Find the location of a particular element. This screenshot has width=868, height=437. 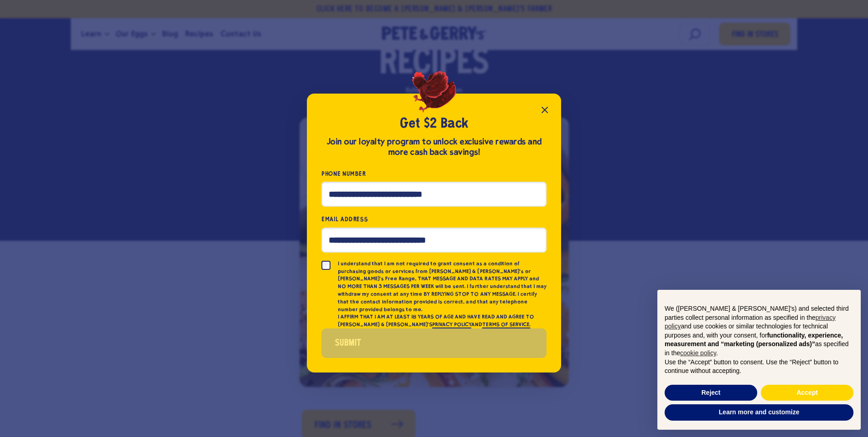

button: Learn more and customize is located at coordinates (759, 412).